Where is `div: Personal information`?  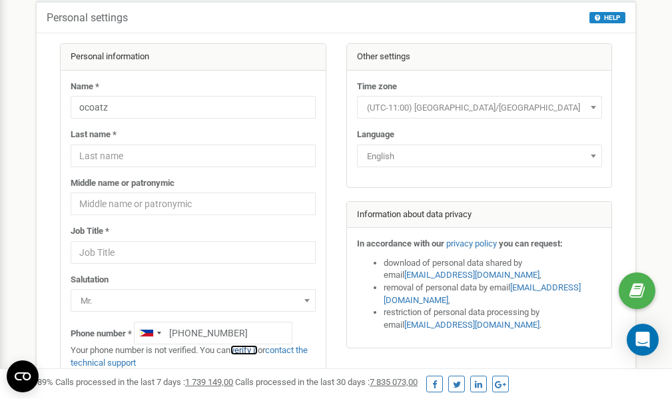
div: Personal information is located at coordinates (193, 57).